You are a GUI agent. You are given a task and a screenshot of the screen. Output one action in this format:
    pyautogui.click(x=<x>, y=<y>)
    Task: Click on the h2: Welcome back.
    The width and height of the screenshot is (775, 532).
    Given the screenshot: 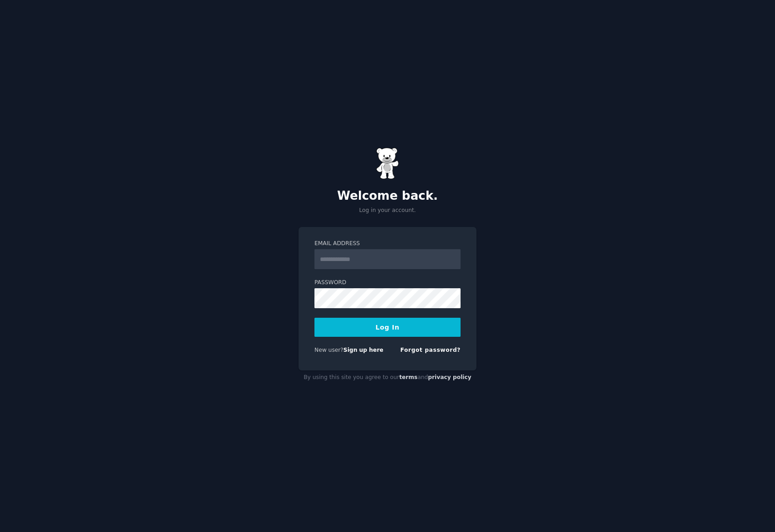 What is the action you would take?
    pyautogui.click(x=388, y=196)
    